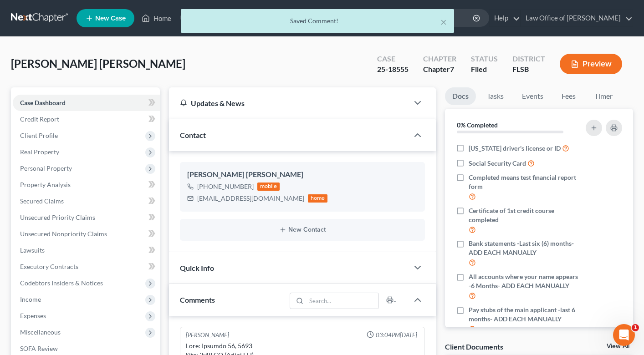  What do you see at coordinates (86, 234) in the screenshot?
I see `a: Unsecured Nonpriority Claims` at bounding box center [86, 234].